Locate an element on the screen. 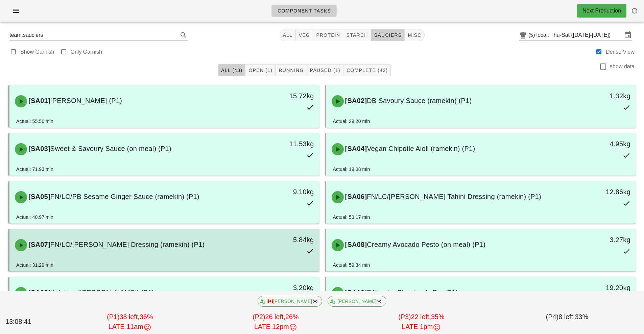  div: Actual: 31.29 min is located at coordinates (34, 265).